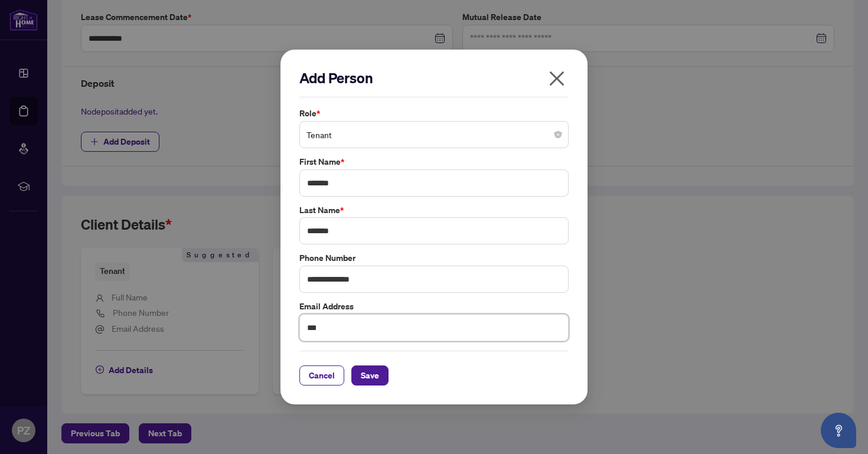 Image resolution: width=868 pixels, height=454 pixels. I want to click on label: Email Address, so click(434, 306).